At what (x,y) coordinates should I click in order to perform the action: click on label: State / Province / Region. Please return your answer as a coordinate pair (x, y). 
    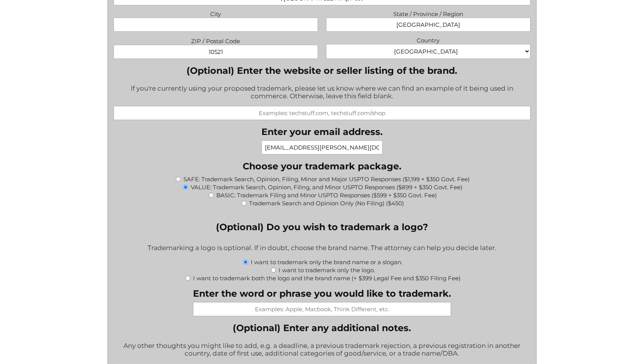
    Looking at the image, I should click on (428, 13).